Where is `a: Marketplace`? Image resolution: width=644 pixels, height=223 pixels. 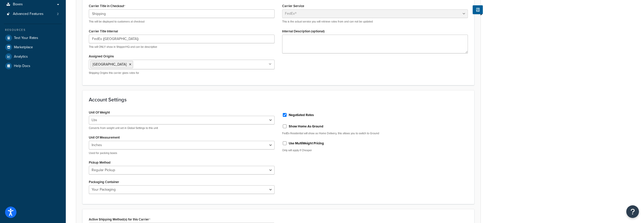
a: Marketplace is located at coordinates (33, 47).